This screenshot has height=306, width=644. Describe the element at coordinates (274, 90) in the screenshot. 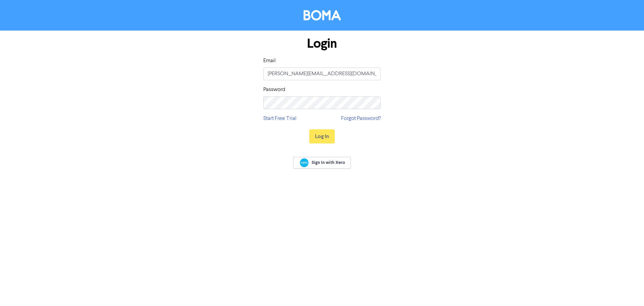

I see `label: Password` at that location.